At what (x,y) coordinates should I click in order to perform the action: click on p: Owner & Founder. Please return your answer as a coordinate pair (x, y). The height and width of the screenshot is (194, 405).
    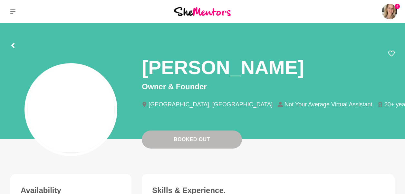
    Looking at the image, I should click on (268, 87).